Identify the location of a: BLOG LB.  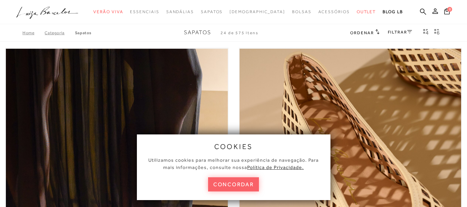
(393, 12).